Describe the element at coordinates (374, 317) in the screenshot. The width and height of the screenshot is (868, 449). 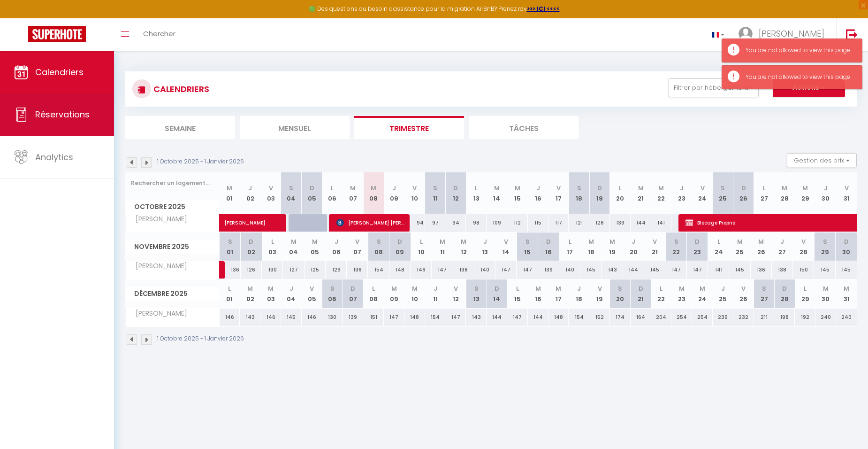
I see `div: 151` at that location.